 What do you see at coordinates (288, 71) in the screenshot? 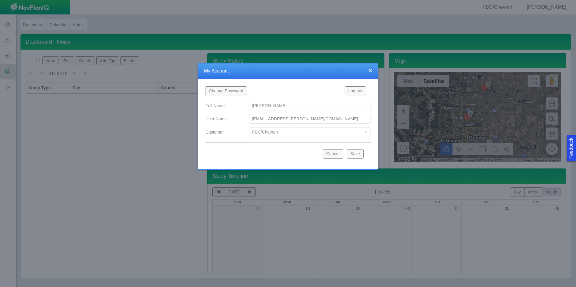
I see `h4: My Account` at bounding box center [288, 71].